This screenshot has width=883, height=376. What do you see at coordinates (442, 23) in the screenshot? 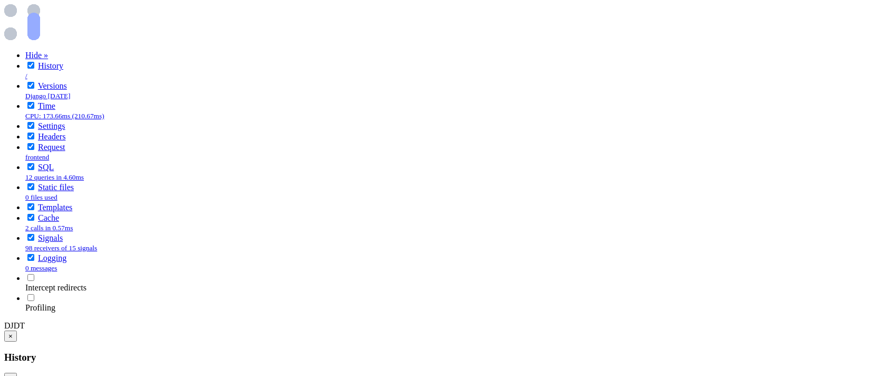
I see `div: loading spinner` at bounding box center [442, 23].